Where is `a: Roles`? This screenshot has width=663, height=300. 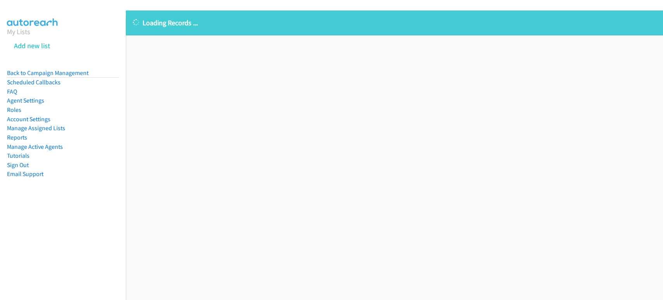 a: Roles is located at coordinates (14, 110).